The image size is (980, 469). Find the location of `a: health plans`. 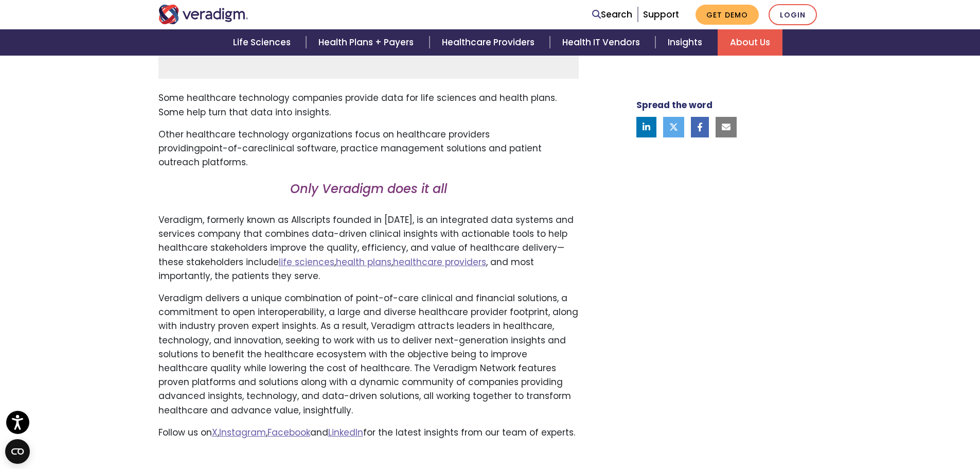

a: health plans is located at coordinates (364, 262).